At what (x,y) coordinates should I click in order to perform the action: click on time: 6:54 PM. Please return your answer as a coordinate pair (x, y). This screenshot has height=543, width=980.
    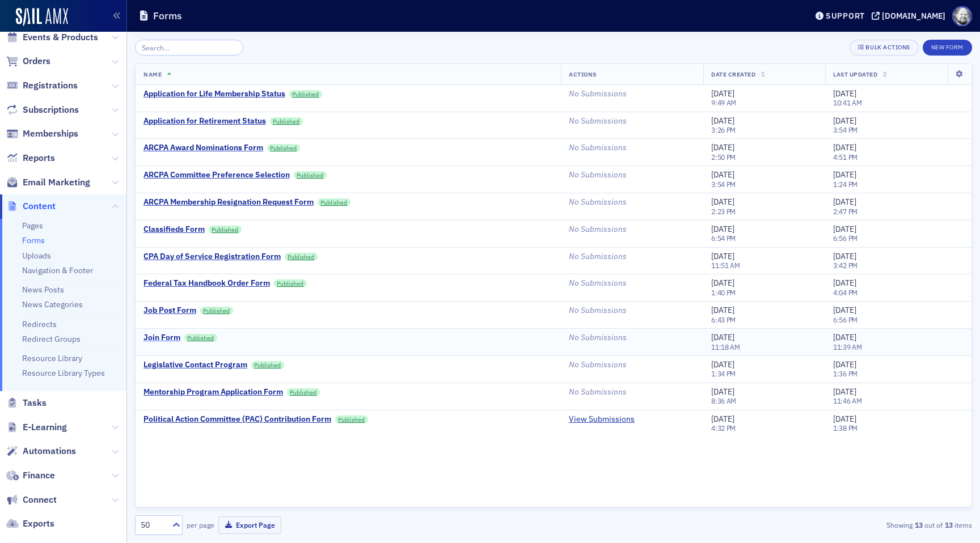
    Looking at the image, I should click on (723, 239).